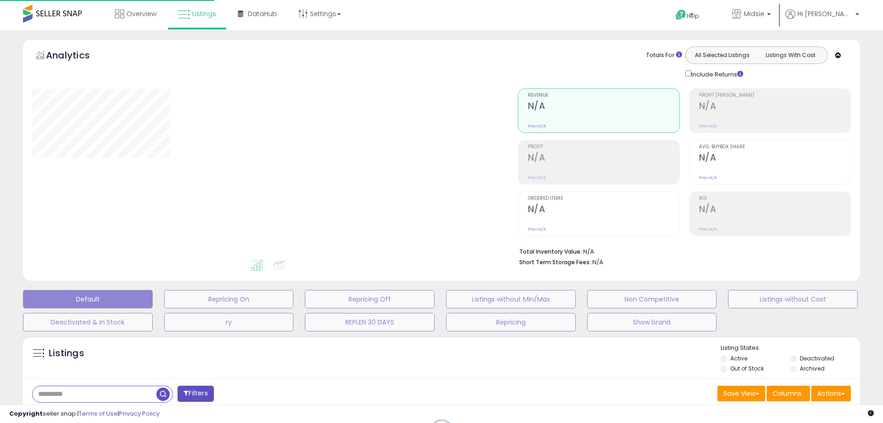 This screenshot has height=423, width=883. Describe the element at coordinates (204, 14) in the screenshot. I see `span: Listings` at that location.